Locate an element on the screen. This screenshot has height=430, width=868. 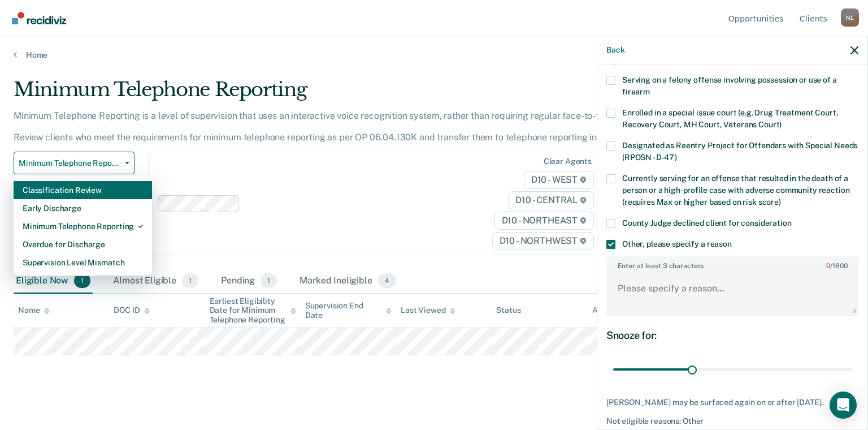
span: 0 is located at coordinates (827, 266).